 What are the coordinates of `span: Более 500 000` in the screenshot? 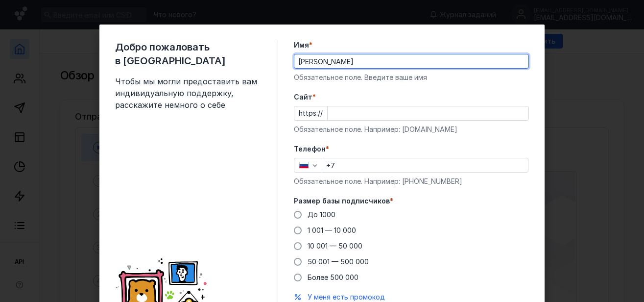 It's located at (333, 277).